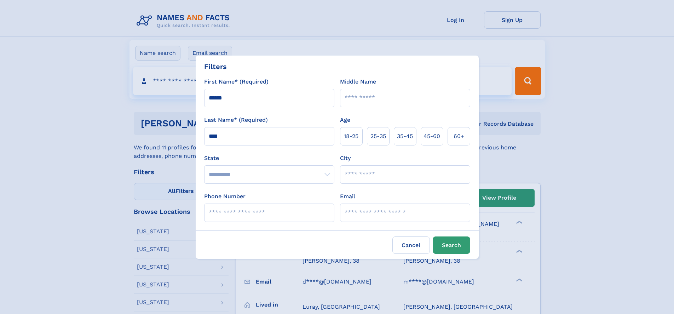  Describe the element at coordinates (345, 120) in the screenshot. I see `label: Age` at that location.